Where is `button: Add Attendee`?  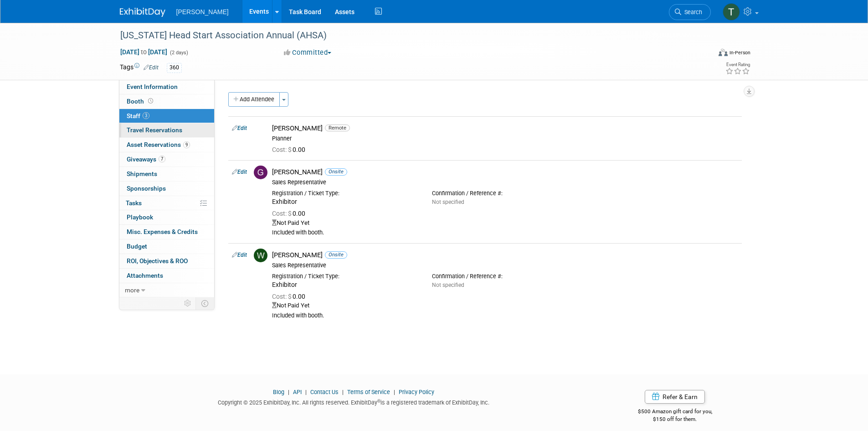
button: Add Attendee is located at coordinates (254, 100).